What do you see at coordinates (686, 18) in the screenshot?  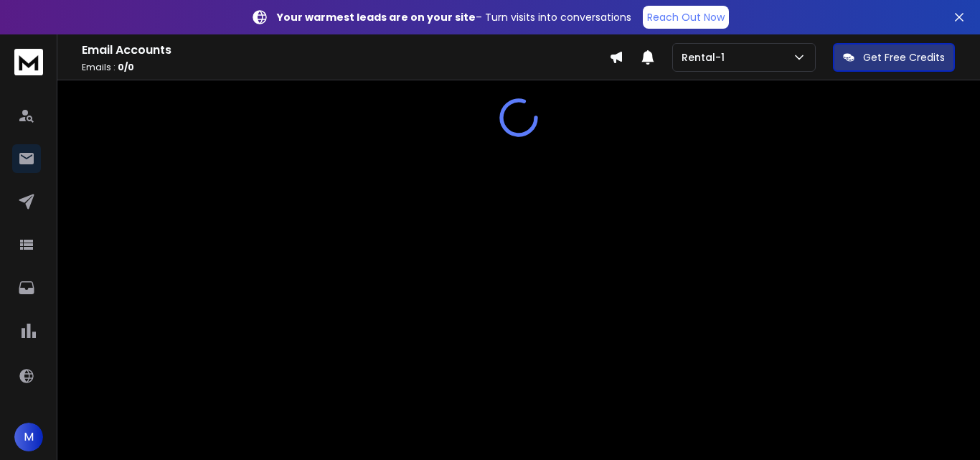 I see `a: Reach Out Now` at bounding box center [686, 18].